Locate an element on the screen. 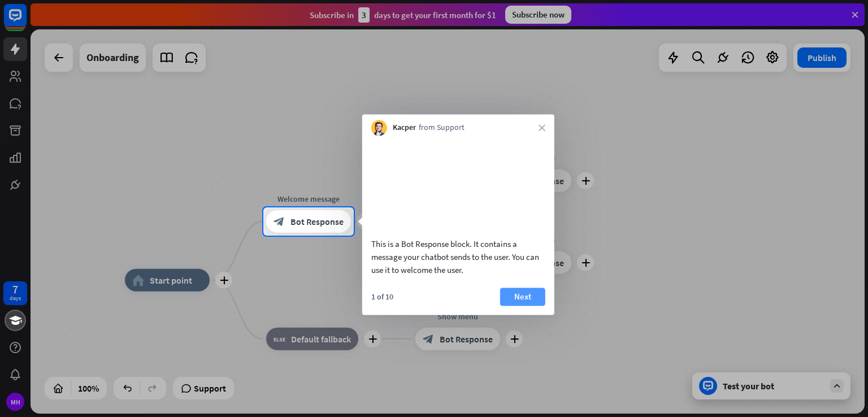  div: 1 of 10 is located at coordinates (382, 297).